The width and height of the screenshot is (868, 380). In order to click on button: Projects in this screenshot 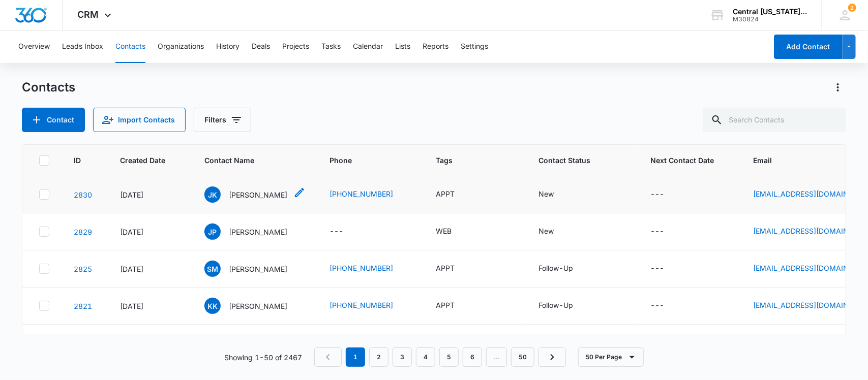, I will do `click(295, 46)`.